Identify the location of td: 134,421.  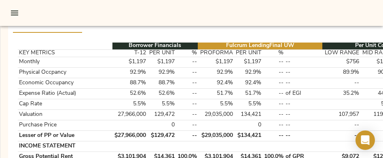
(248, 115).